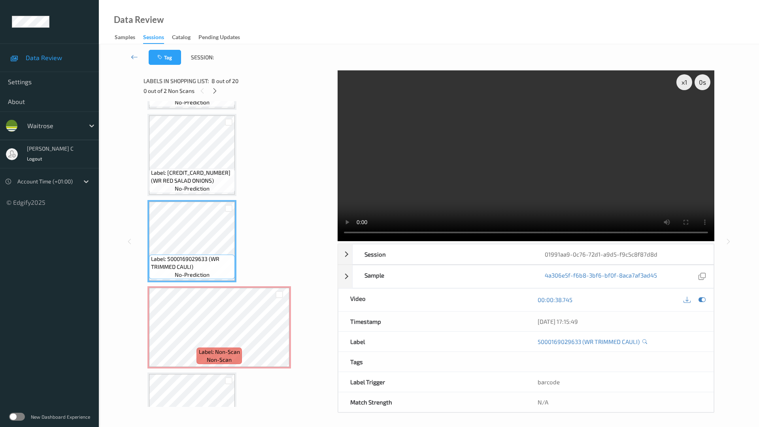 The image size is (759, 427). Describe the element at coordinates (589, 342) in the screenshot. I see `a: 5000169029633 (WR TRIMMED CAULI)` at that location.